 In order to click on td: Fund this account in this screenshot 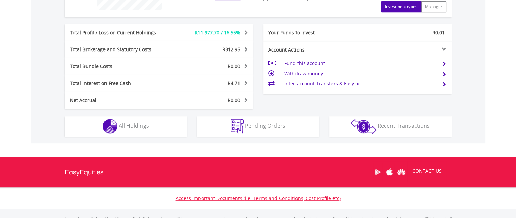, I will do `click(360, 63)`.